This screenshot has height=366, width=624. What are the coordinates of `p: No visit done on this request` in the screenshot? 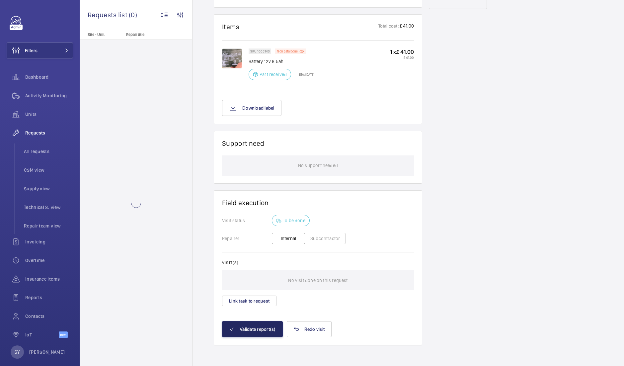 It's located at (318, 280).